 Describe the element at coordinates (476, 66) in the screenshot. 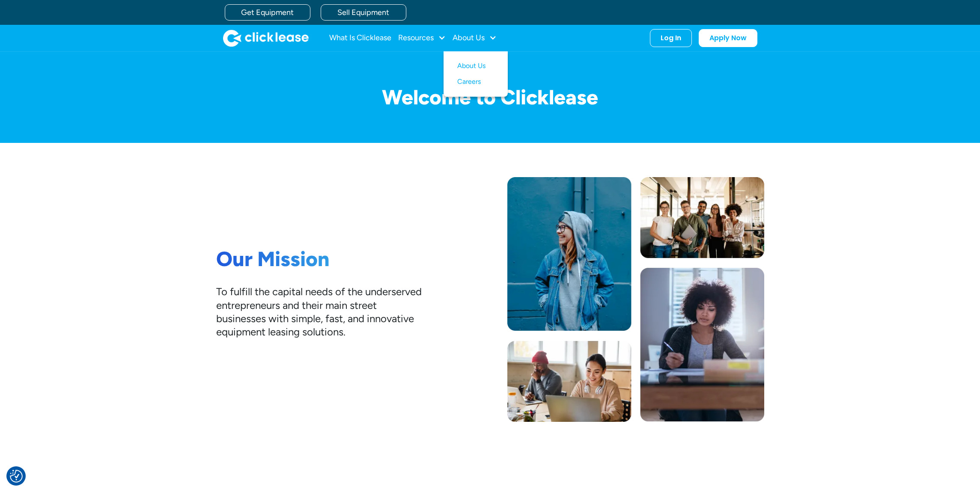

I see `a: About Us` at that location.